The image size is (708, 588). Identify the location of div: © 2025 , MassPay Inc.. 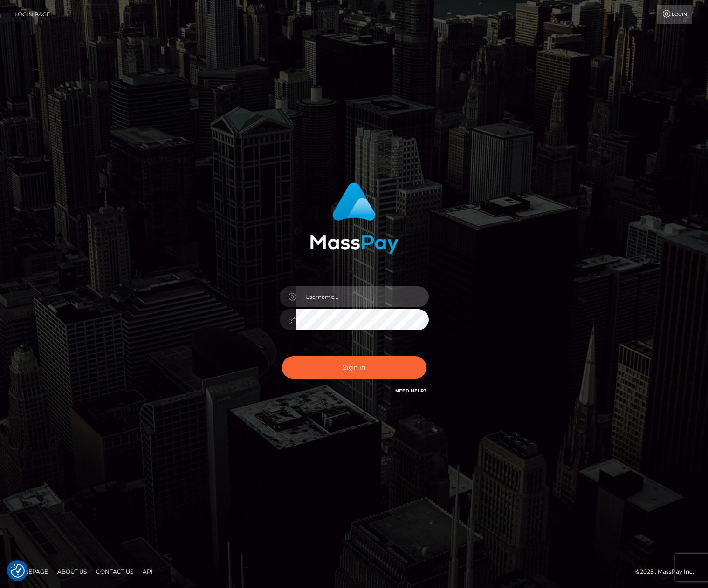
(668, 572).